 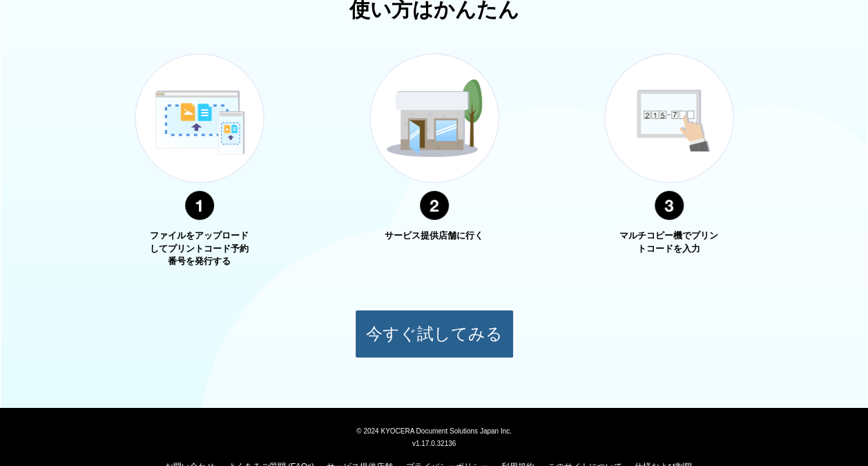 What do you see at coordinates (434, 443) in the screenshot?
I see `span: v1.17.0.32136` at bounding box center [434, 443].